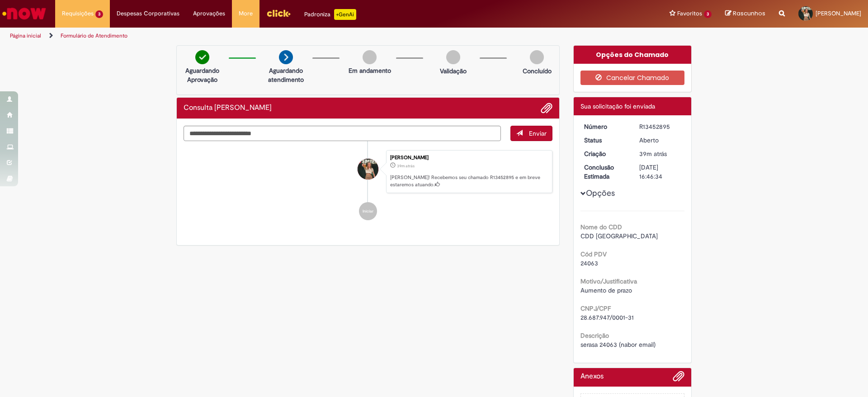  Describe the element at coordinates (25, 36) in the screenshot. I see `a: Página inicial` at that location.